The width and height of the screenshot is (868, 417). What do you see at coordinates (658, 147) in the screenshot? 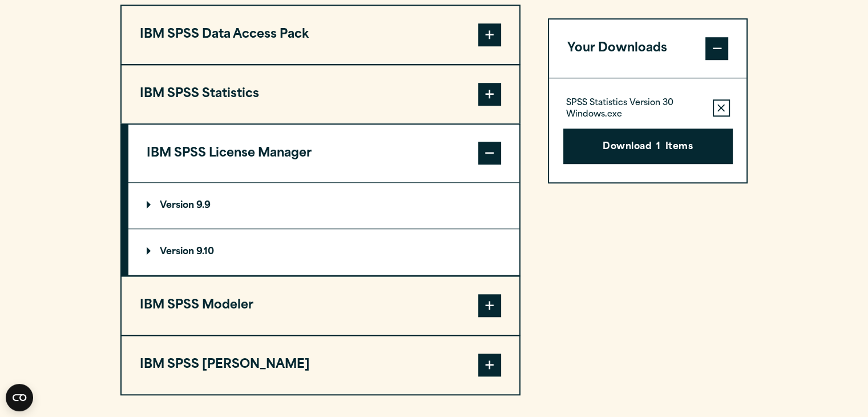
I see `span: 1` at bounding box center [658, 147].